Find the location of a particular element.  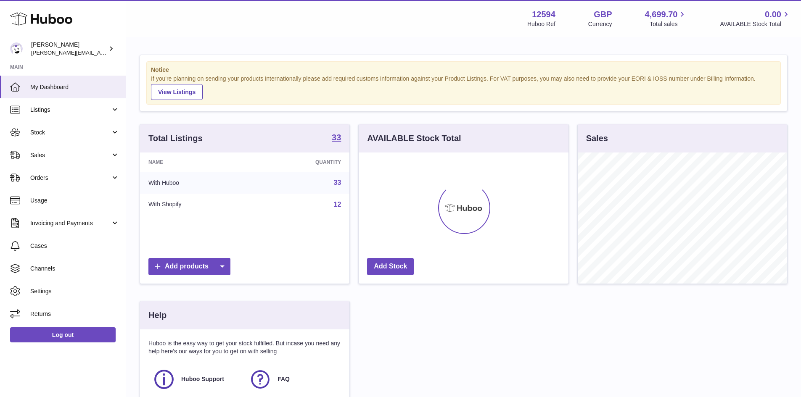

strong: 12594 is located at coordinates (544, 14).